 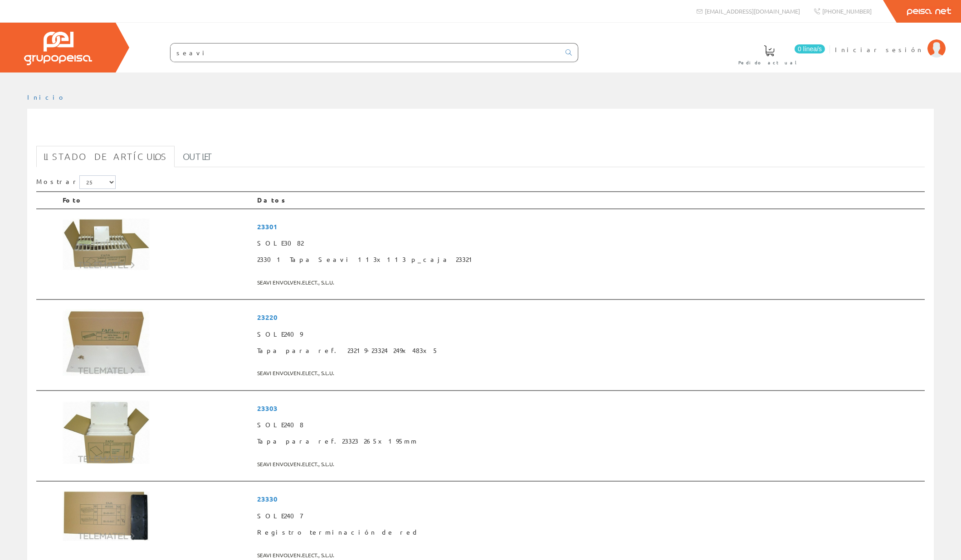 I want to click on span: Tapa para ref.23323 265x195mm, so click(x=589, y=441).